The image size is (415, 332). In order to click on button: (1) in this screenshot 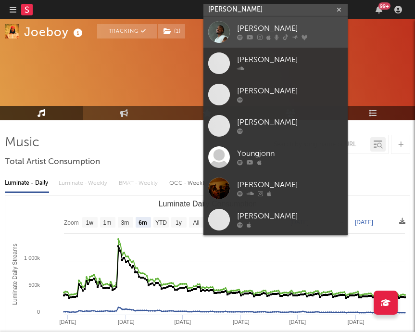, I will do `click(171, 31)`.